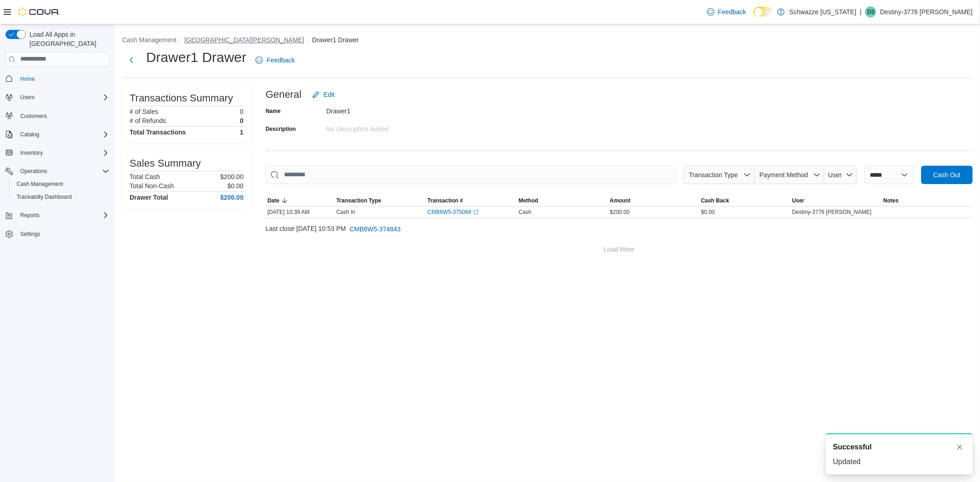 The height and width of the screenshot is (482, 980). What do you see at coordinates (329, 95) in the screenshot?
I see `span: Edit` at bounding box center [329, 95].